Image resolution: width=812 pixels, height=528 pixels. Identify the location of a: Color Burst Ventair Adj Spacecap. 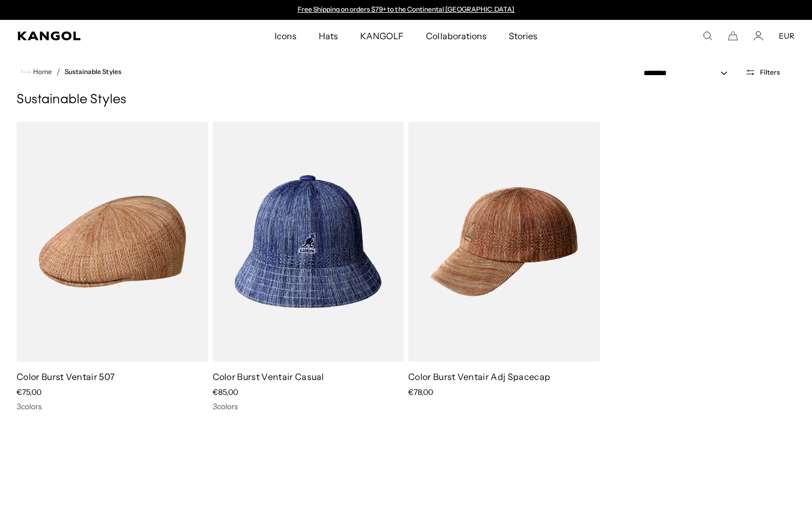
(479, 377).